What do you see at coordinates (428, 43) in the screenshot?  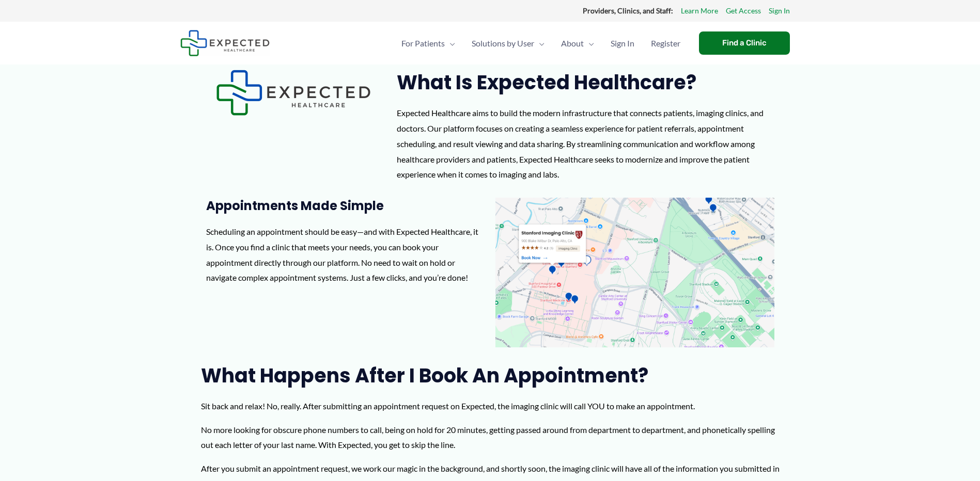 I see `a: For PatientsMenu Toggle` at bounding box center [428, 43].